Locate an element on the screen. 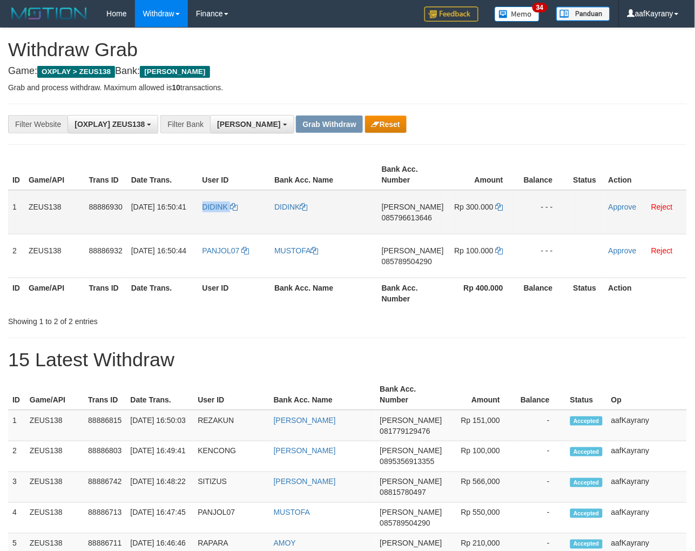  td: PANJOL07 is located at coordinates (231, 518).